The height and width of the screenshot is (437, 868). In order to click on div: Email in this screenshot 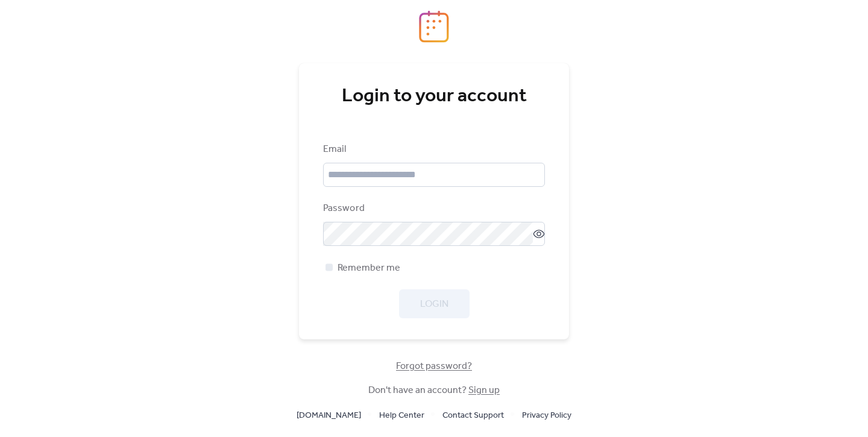, I will do `click(433, 149)`.